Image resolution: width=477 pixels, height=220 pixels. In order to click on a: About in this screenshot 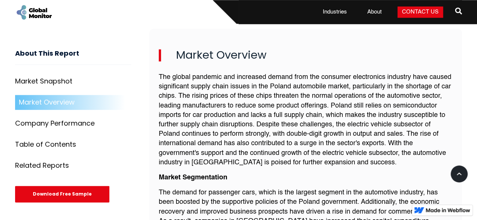, I will do `click(374, 12)`.